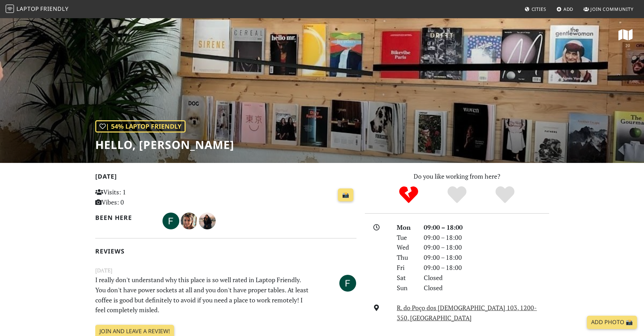  I want to click on p: I really don't understand why this place is so well rated in Laptop Friendly. You don't have powe..., so click(203, 295).